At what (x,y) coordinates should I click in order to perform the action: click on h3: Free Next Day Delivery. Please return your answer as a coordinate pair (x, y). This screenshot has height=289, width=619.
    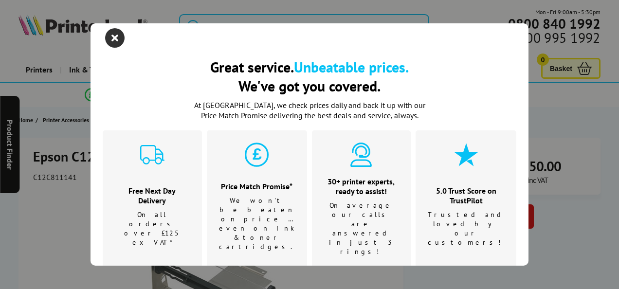
    Looking at the image, I should click on (152, 195).